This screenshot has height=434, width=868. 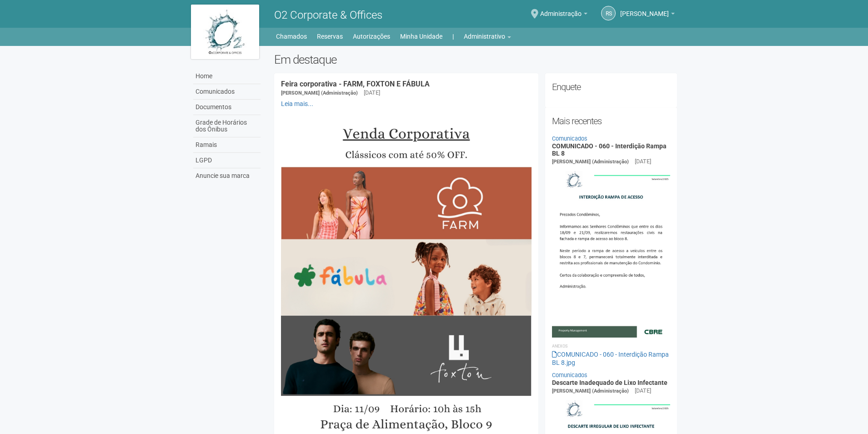 What do you see at coordinates (611, 252) in the screenshot?
I see `img: COMUNICADO%20-%20060%20-%20Interdi%C3%A7%C3%A3o%20Rampa%20BL%208.jpg` at bounding box center [611, 252].